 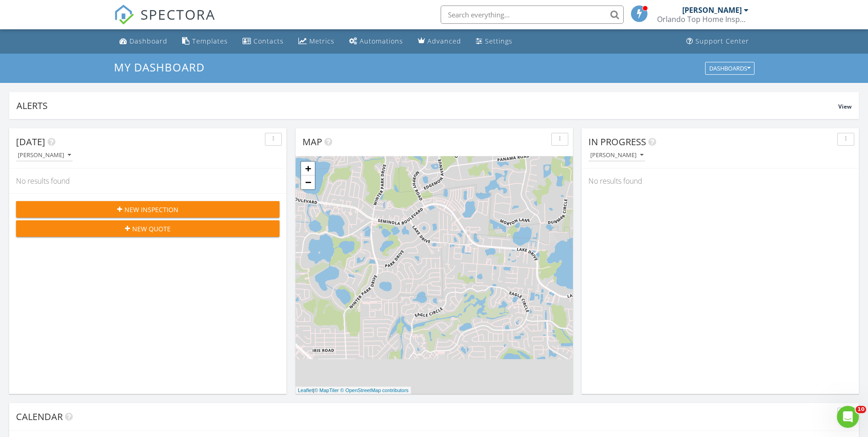 I want to click on div: Templates, so click(x=210, y=41).